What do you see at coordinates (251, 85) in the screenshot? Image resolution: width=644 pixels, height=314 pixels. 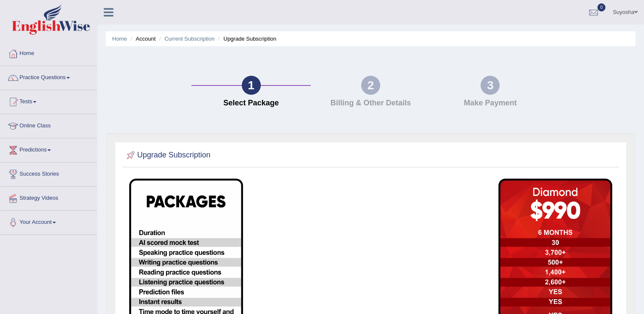 I see `div: 1` at bounding box center [251, 85].